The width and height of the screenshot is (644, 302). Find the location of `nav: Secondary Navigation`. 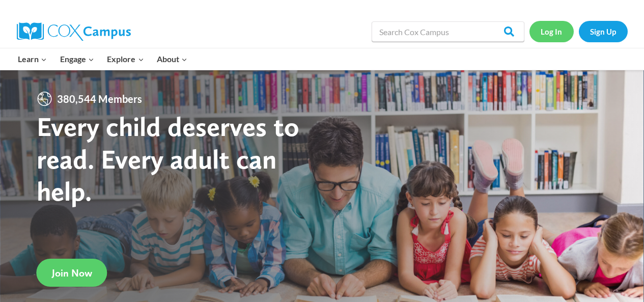

nav: Secondary Navigation is located at coordinates (578, 31).